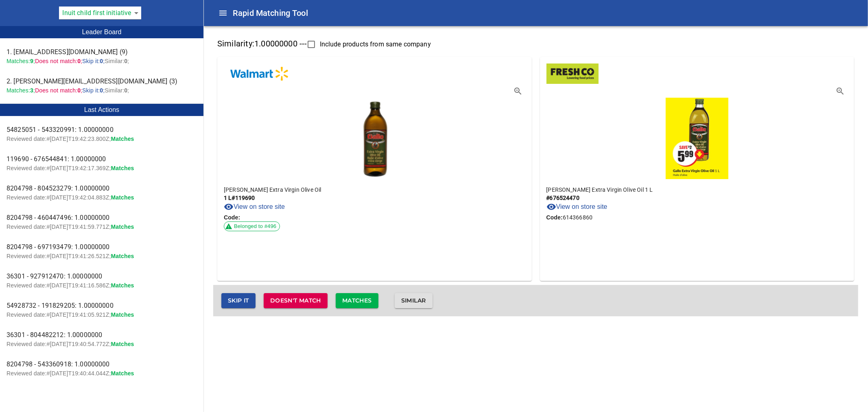  Describe the element at coordinates (697, 217) in the screenshot. I see `p: 614366860` at that location.